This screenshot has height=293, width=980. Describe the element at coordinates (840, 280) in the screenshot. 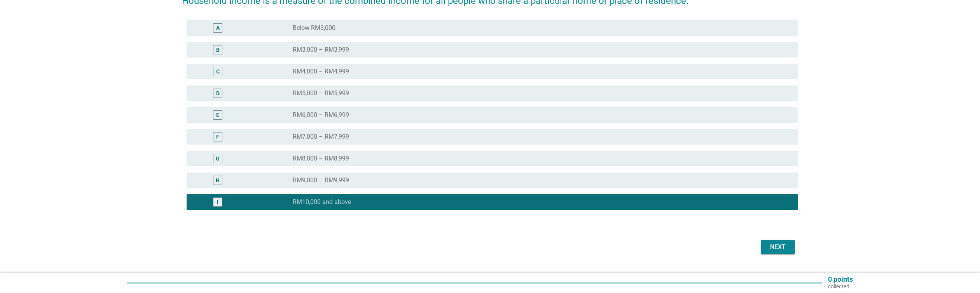

I see `p: 0 points` at that location.